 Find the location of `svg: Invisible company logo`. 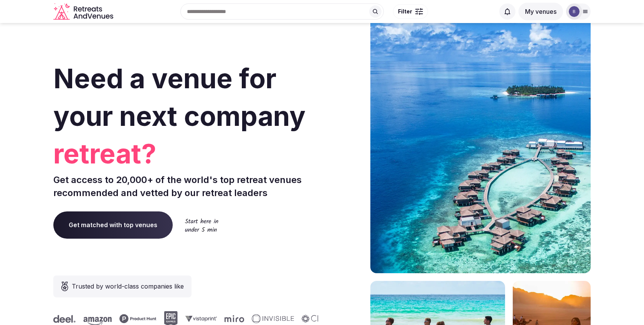

svg: Invisible company logo is located at coordinates (271, 319).